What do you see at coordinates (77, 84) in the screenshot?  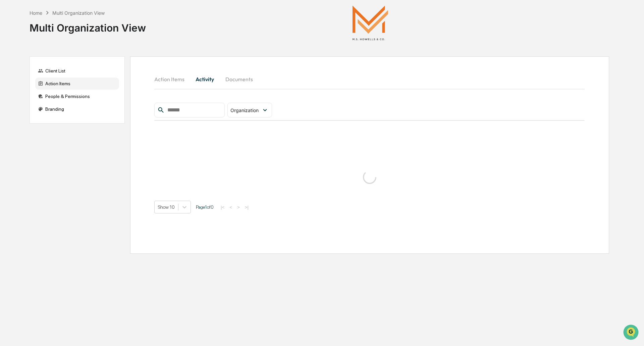 I see `div: Action Items` at bounding box center [77, 84].